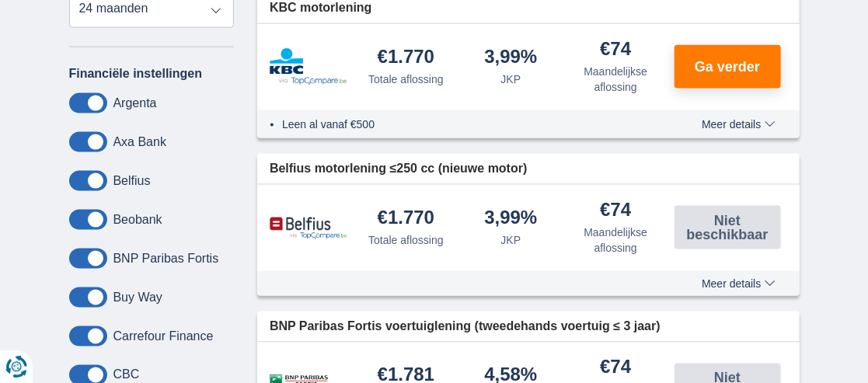 The width and height of the screenshot is (868, 383). Describe the element at coordinates (137, 298) in the screenshot. I see `label: Buy Way` at that location.